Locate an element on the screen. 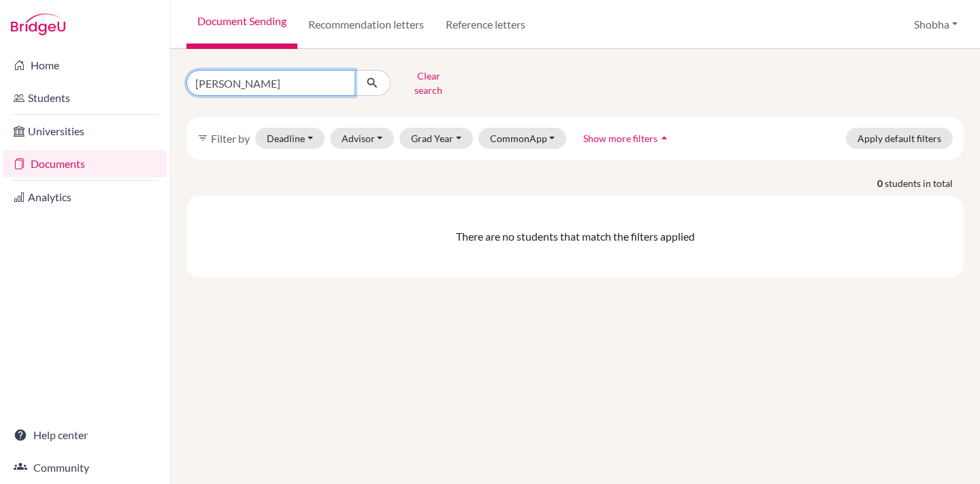  span: students in total is located at coordinates (924, 183).